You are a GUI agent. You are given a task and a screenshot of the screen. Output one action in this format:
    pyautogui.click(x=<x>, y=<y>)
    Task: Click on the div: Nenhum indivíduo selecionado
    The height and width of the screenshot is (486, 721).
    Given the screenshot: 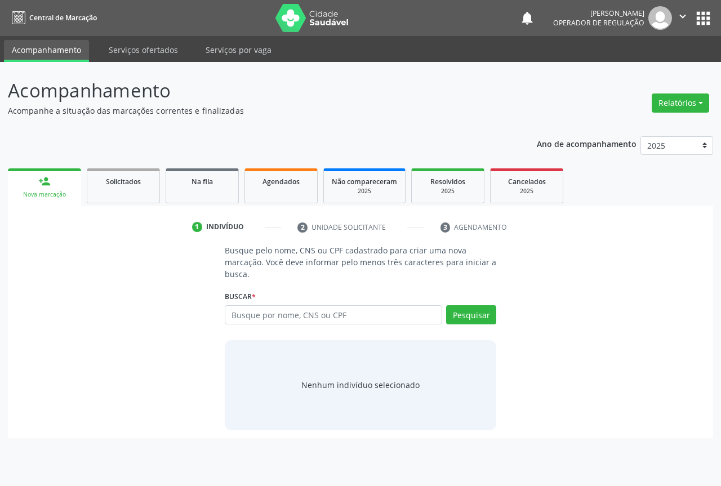 What is the action you would take?
    pyautogui.click(x=361, y=385)
    